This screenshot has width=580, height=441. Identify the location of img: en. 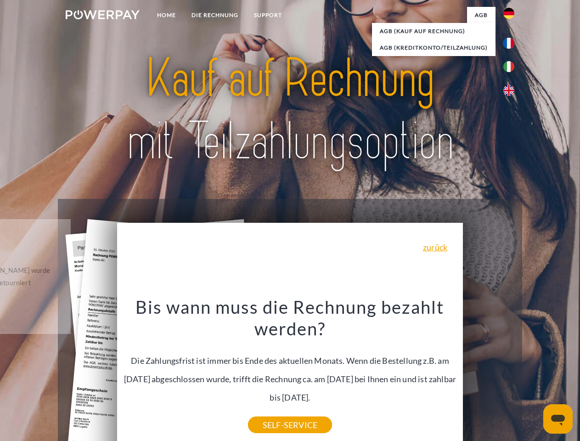
(509, 90).